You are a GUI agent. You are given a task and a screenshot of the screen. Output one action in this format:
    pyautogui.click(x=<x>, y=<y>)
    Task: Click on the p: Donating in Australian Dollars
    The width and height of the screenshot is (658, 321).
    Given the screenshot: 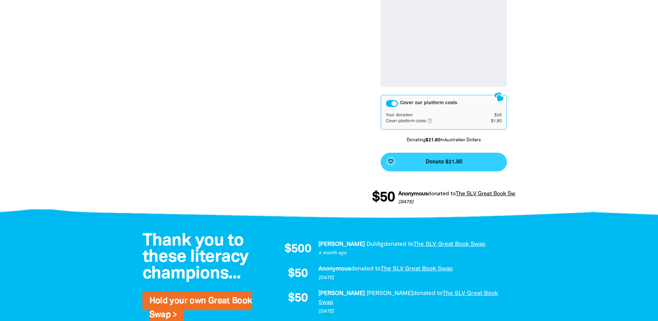 What is the action you would take?
    pyautogui.click(x=444, y=140)
    